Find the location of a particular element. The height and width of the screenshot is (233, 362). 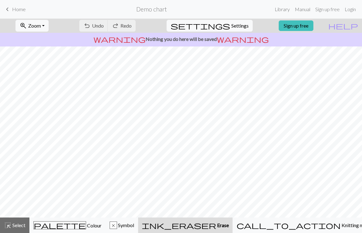

span: Erase is located at coordinates (223, 225).